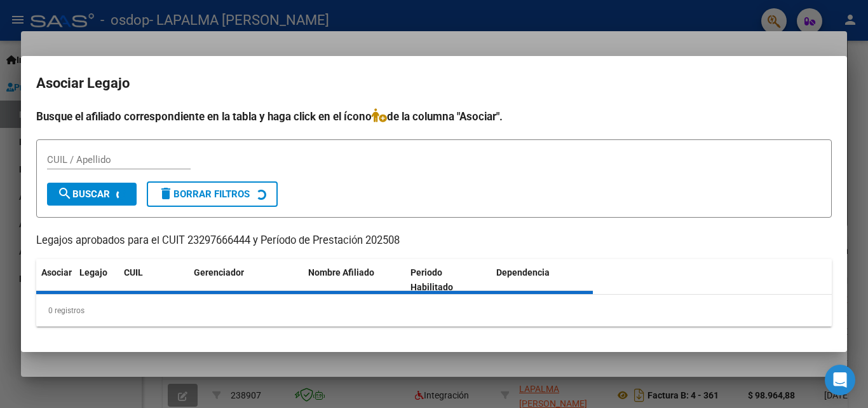  What do you see at coordinates (341, 273) in the screenshot?
I see `span: Nombre Afiliado` at bounding box center [341, 273].